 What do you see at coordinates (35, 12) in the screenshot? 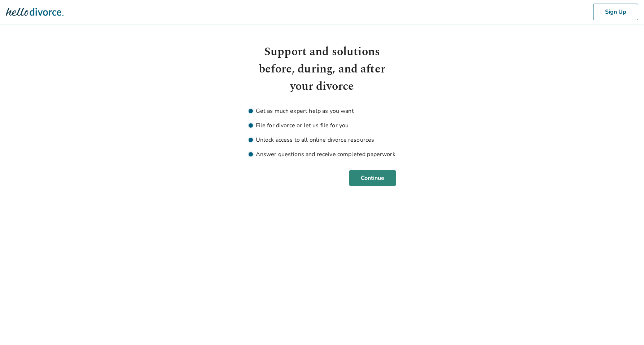
I see `img: Hello Divorce Logo` at bounding box center [35, 12].